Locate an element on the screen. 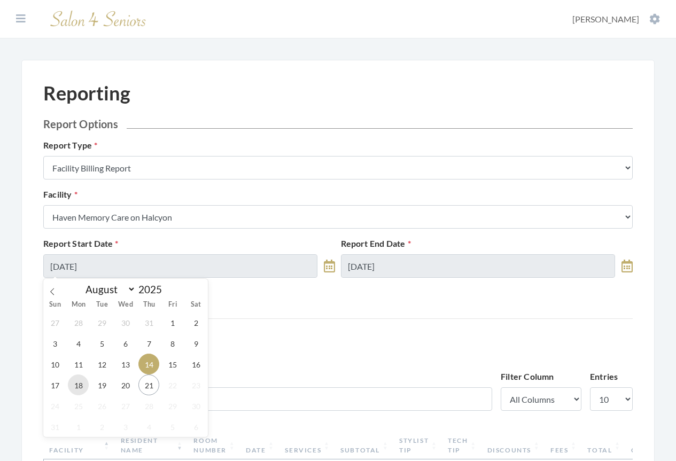 The height and width of the screenshot is (461, 676). span: August 1, 2025 is located at coordinates (172, 322).